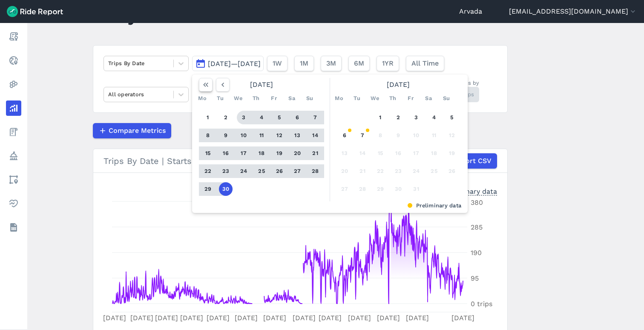 The height and width of the screenshot is (330, 644). What do you see at coordinates (300, 161) in the screenshot?
I see `div: Trips By Date | Starts | Scooters` at bounding box center [300, 161].